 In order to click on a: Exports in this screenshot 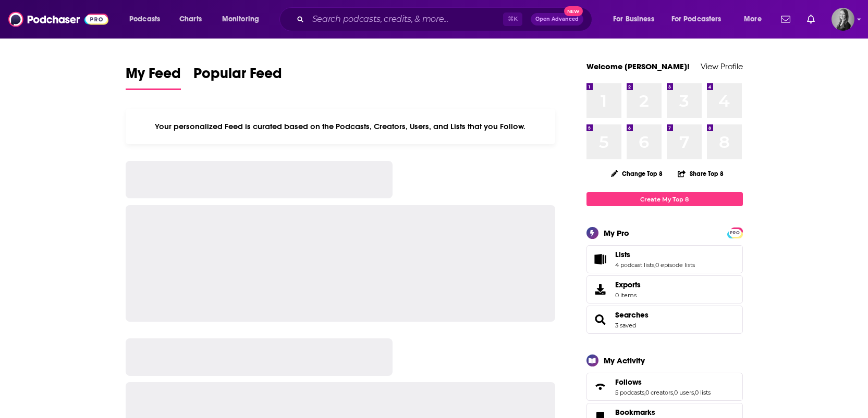, I will do `click(665, 290)`.